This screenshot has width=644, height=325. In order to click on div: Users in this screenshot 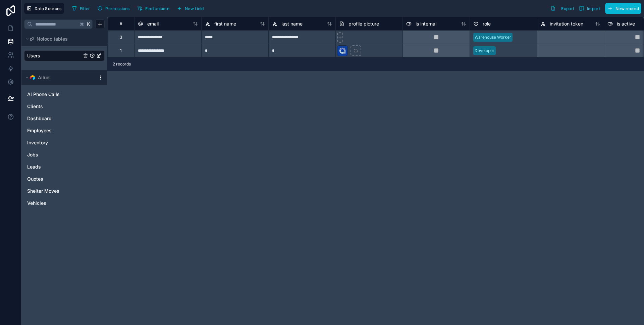, I will do `click(65, 56)`.